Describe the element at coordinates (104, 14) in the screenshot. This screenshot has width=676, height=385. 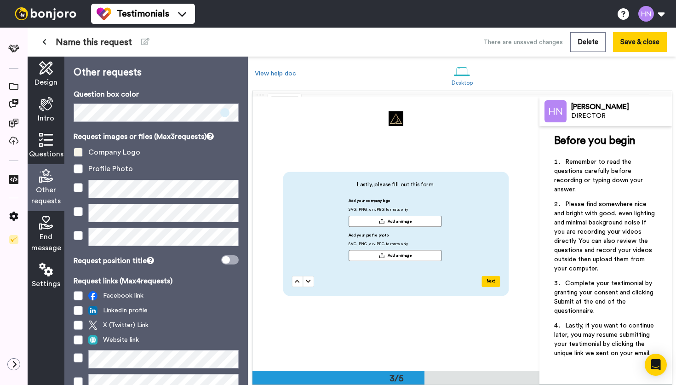
I see `img: tm-color.svg` at that location.